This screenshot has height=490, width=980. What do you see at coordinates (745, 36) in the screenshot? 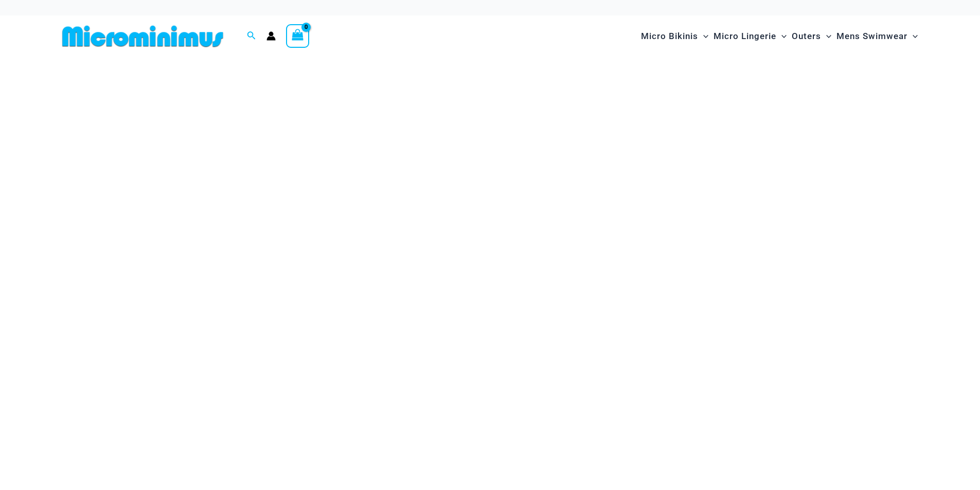
I see `span: Micro Lingerie` at bounding box center [745, 36].